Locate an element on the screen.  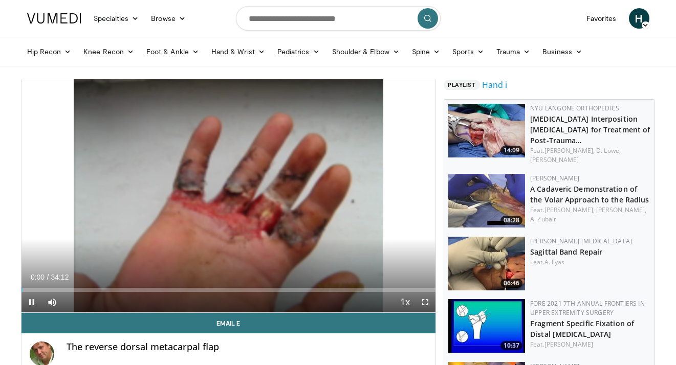
span: H is located at coordinates (639, 18).